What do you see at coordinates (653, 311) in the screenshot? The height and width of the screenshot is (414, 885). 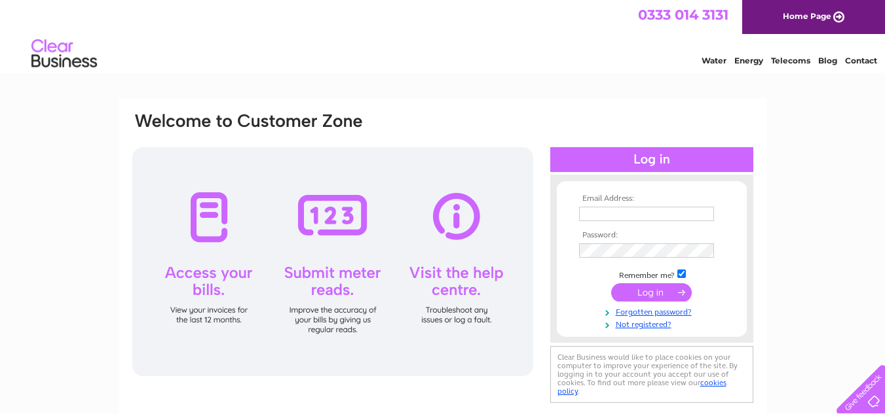 I see `a: Forgotten password?` at bounding box center [653, 311].